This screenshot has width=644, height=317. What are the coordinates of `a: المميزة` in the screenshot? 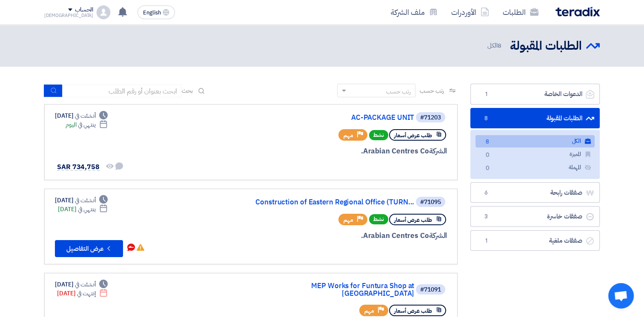 It's located at (535, 154).